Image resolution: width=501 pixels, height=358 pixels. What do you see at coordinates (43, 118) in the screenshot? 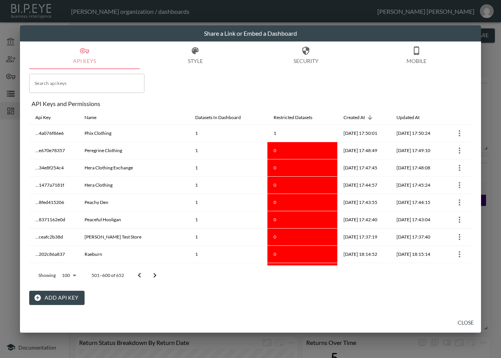
I see `div: Api Key` at bounding box center [43, 118].